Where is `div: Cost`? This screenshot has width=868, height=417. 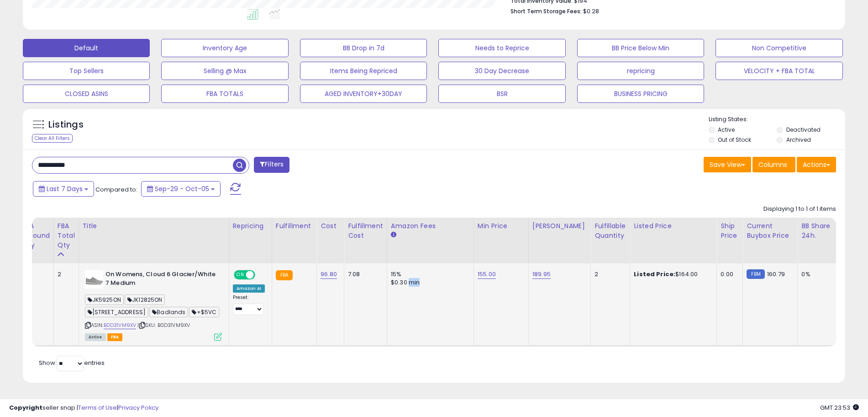
div: Cost is located at coordinates (330, 226).